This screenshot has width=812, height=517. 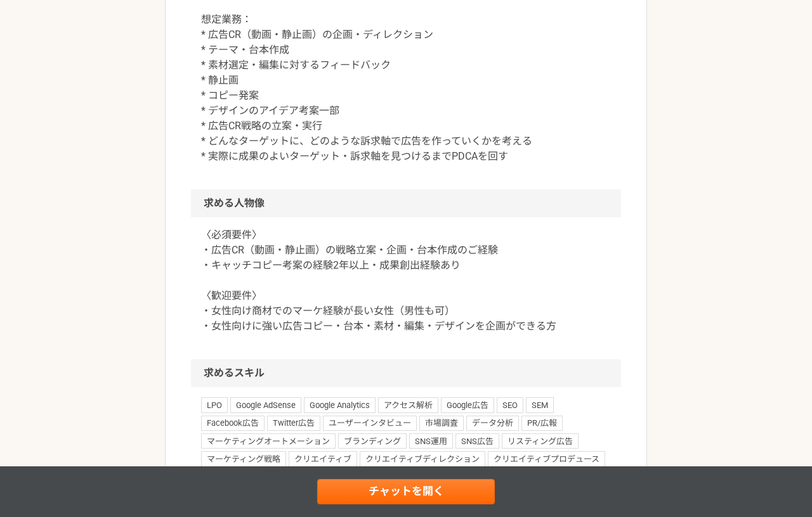 What do you see at coordinates (370, 423) in the screenshot?
I see `span: ユーザーインタビュー` at bounding box center [370, 423].